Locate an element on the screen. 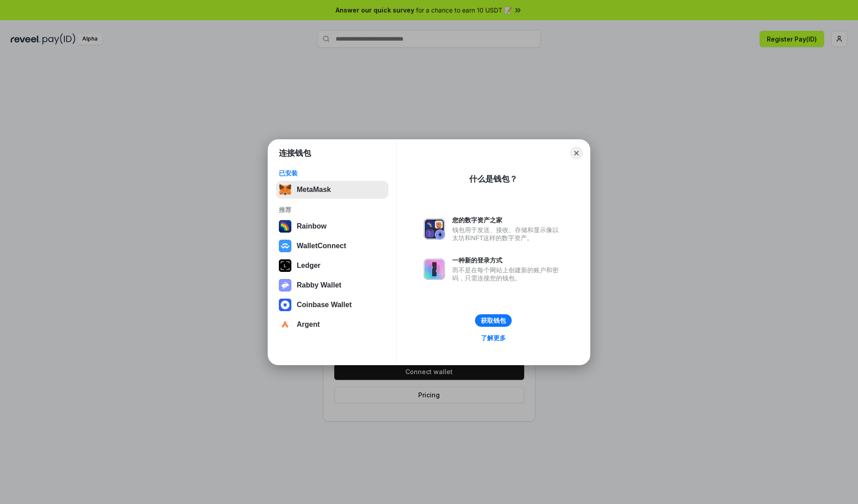 The image size is (858, 504). button: Argent is located at coordinates (332, 325).